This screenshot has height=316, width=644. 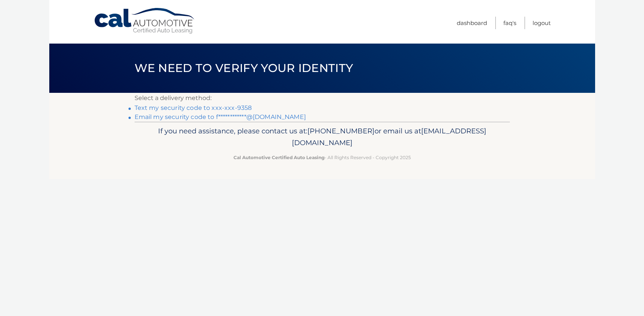 I want to click on a: Logout, so click(x=542, y=23).